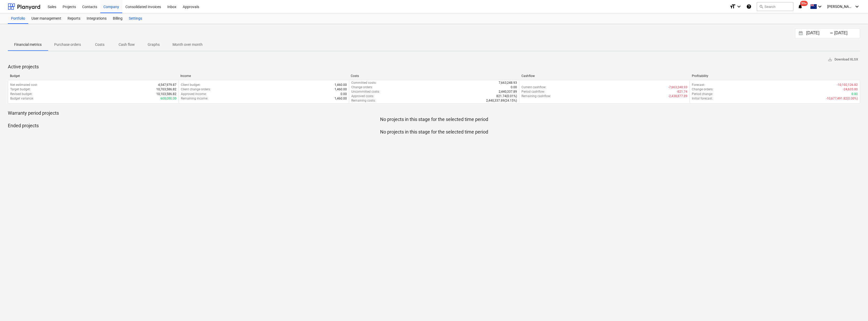  What do you see at coordinates (502, 100) in the screenshot?
I see `p: 2,440,337.89 ( 24.15% )` at bounding box center [502, 100].